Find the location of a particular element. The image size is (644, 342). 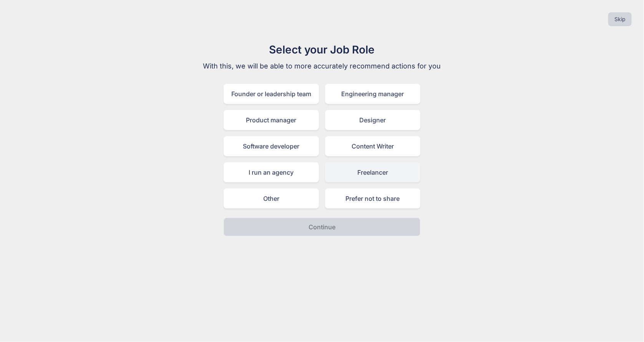

div: Freelancer is located at coordinates (373, 173).